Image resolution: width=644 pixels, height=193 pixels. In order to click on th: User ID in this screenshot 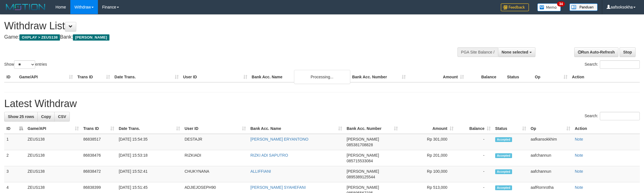, I will do `click(215, 77)`.